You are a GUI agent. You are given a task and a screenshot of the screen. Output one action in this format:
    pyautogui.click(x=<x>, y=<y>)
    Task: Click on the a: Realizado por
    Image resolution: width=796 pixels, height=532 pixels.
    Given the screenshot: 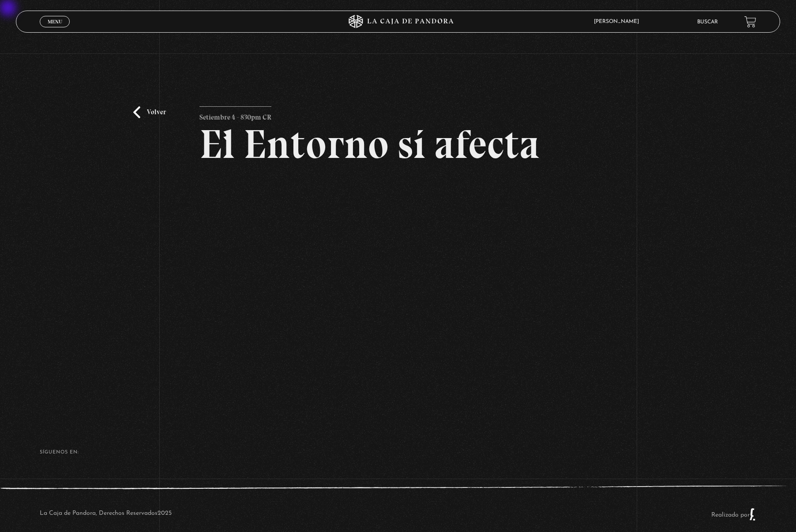 What is the action you would take?
    pyautogui.click(x=734, y=515)
    